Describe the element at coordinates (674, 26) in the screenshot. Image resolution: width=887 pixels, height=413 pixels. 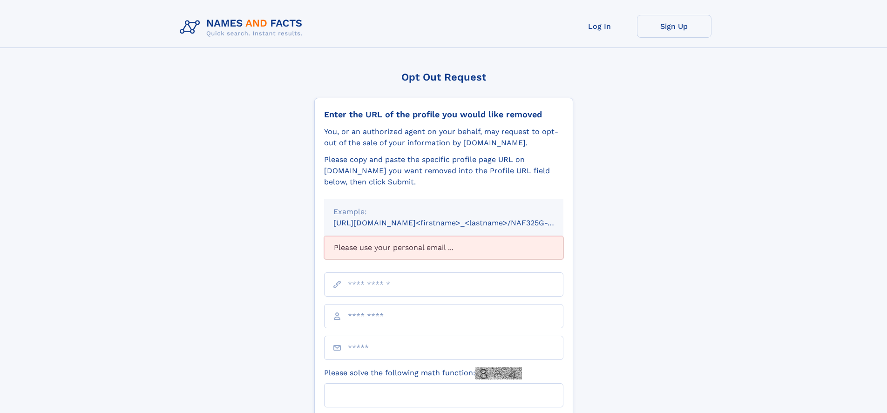
I see `a: Sign Up` at that location.